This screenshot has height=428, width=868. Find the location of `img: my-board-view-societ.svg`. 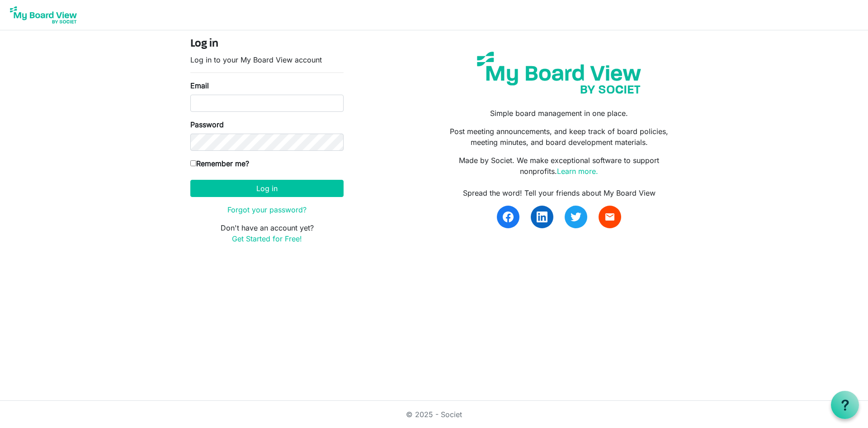

img: my-board-view-societ.svg is located at coordinates (559, 73).